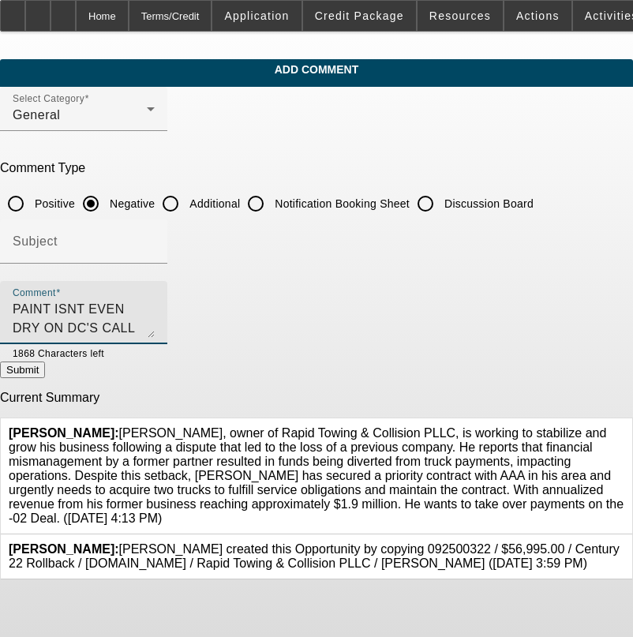 The height and width of the screenshot is (637, 633). What do you see at coordinates (359, 16) in the screenshot?
I see `span: Credit Package` at bounding box center [359, 16].